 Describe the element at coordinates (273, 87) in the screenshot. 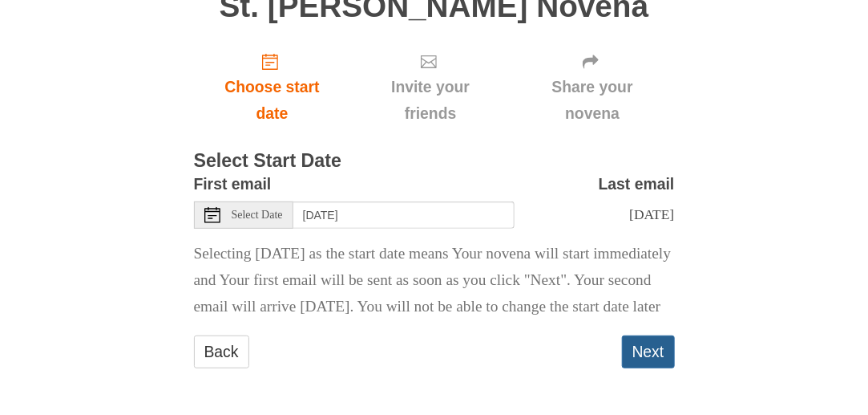

I see `a: Choose start date` at that location.